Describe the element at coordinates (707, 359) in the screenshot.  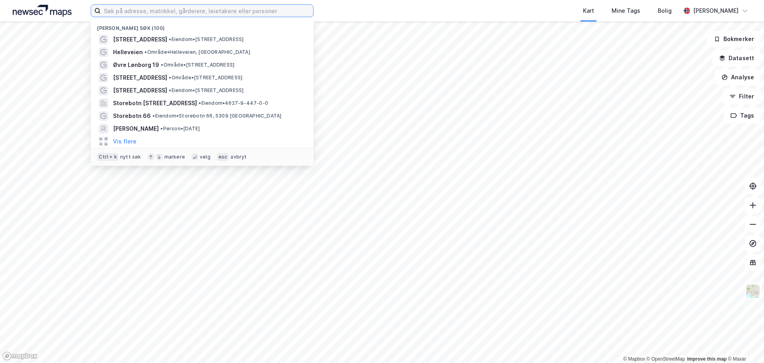
I see `a: Improve this map` at that location.